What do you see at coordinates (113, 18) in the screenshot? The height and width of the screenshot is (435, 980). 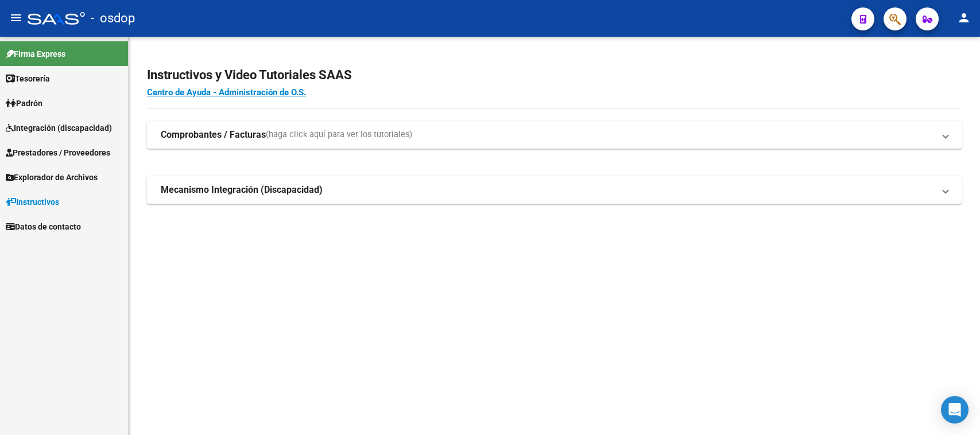 I see `span: - osdop` at bounding box center [113, 18].